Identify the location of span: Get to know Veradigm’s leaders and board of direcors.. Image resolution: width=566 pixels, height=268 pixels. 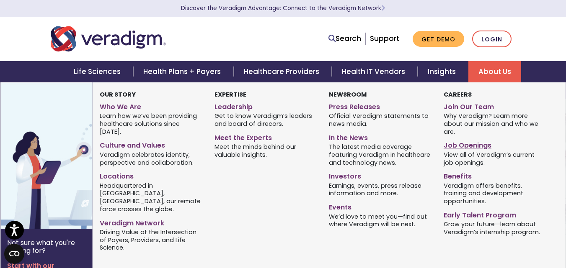
(265, 120).